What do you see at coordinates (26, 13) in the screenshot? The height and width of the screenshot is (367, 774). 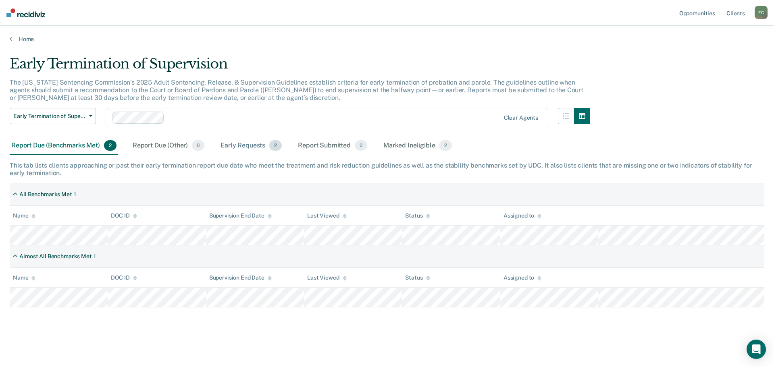 I see `img: Recidiviz` at bounding box center [26, 13].